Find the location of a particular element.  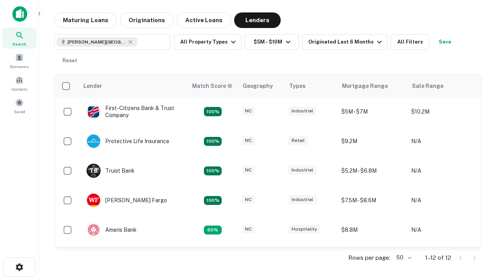

div: Hospitality is located at coordinates (304, 229).